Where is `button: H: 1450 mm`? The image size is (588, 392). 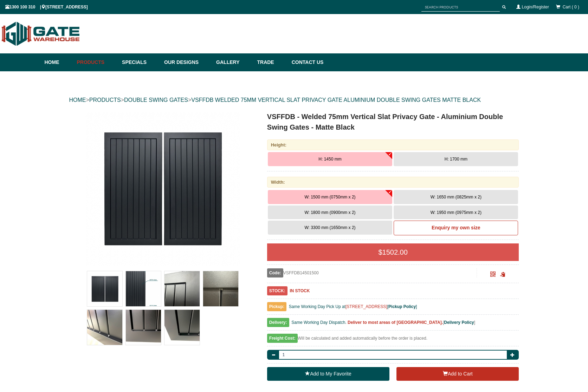
button: H: 1450 mm is located at coordinates (330, 159).